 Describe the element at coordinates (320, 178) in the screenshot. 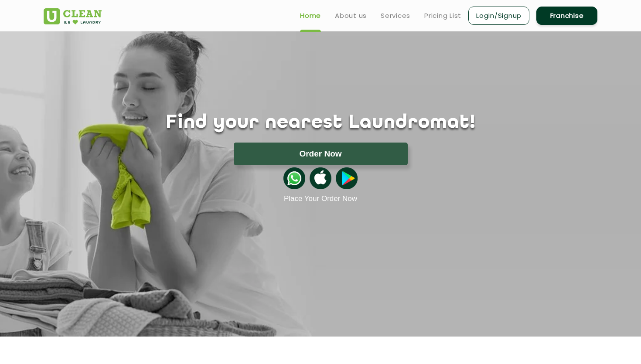

I see `img: apple-icon.png` at that location.